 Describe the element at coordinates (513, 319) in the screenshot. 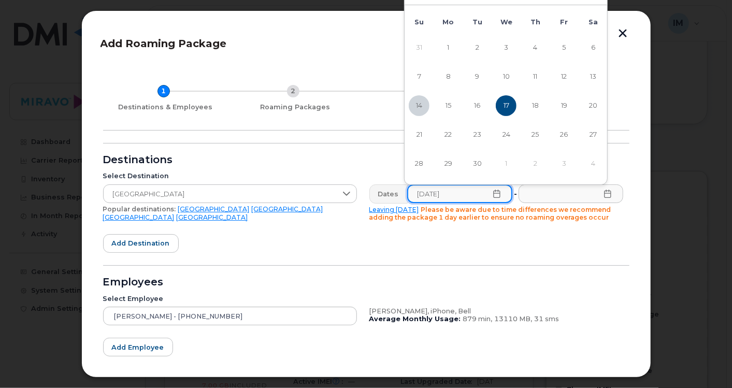

I see `span: 13110 MB,` at that location.